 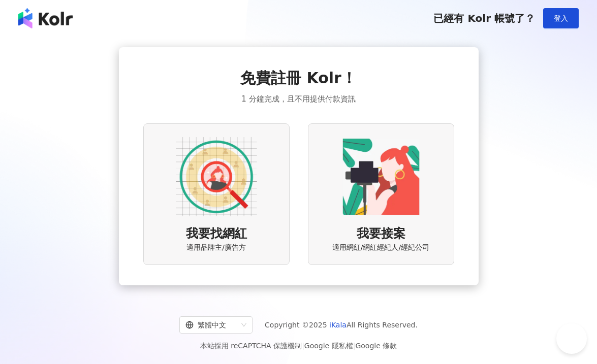 I want to click on span: 適用品牌主/廣告方, so click(x=216, y=248).